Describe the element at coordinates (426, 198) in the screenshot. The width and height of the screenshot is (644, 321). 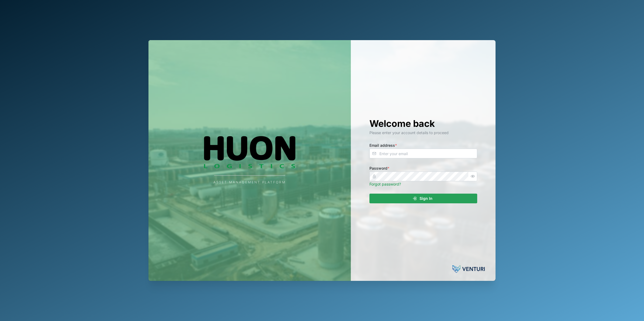
I see `span: Sign In` at that location.